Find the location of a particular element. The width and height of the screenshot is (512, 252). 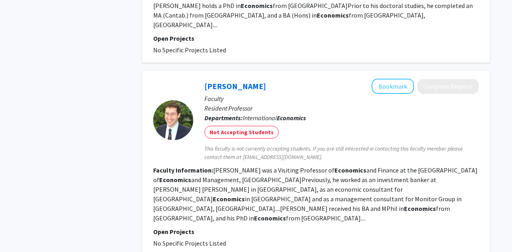

button: Compose Request to Paul Armstrong-Taylor is located at coordinates (448, 86).